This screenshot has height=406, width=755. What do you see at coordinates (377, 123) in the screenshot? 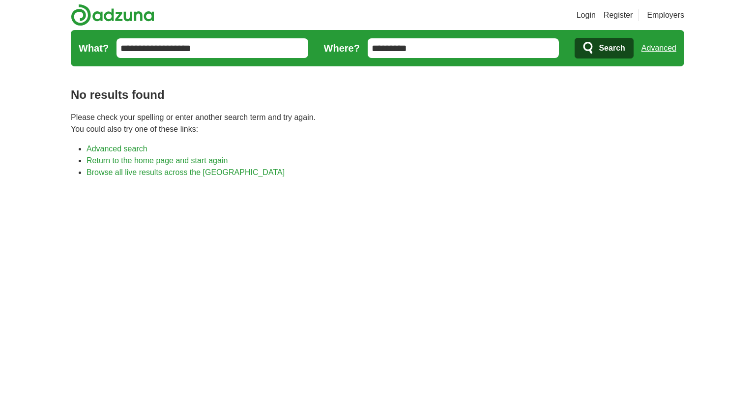
I see `p: Please check your spelling or enter another search term and try again. You could also try one of ...` at bounding box center [377, 123].